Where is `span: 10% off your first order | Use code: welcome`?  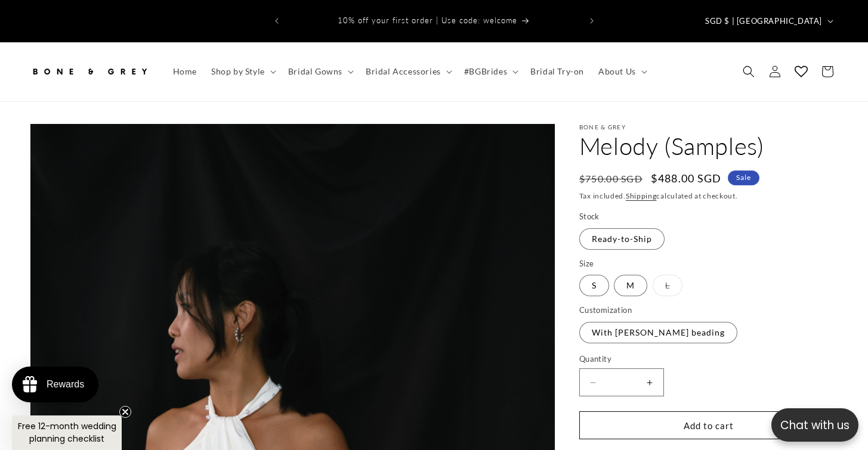 span: 10% off your first order | Use code: welcome is located at coordinates (427, 20).